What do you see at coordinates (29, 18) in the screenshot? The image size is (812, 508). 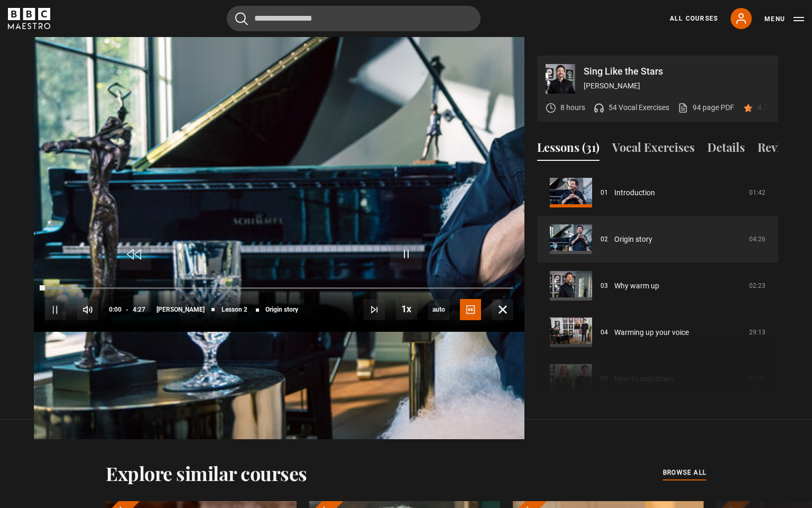 I see `a: BBC Maestro` at bounding box center [29, 18].